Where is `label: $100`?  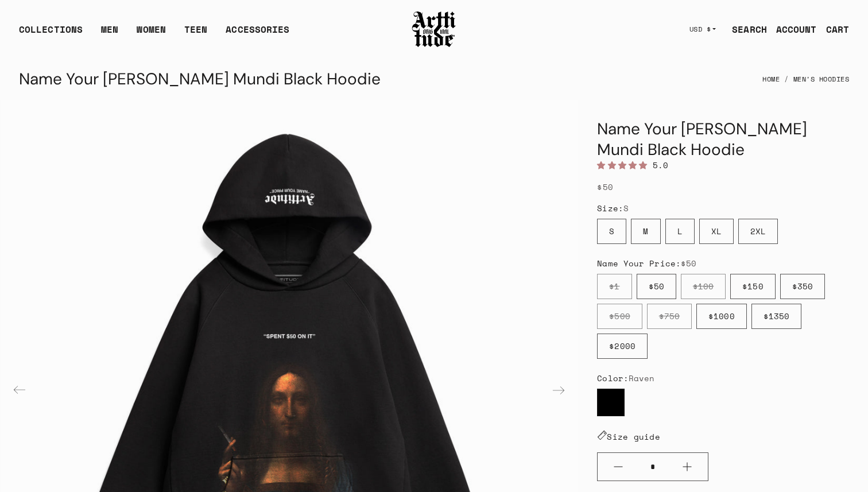 label: $100 is located at coordinates (703, 286).